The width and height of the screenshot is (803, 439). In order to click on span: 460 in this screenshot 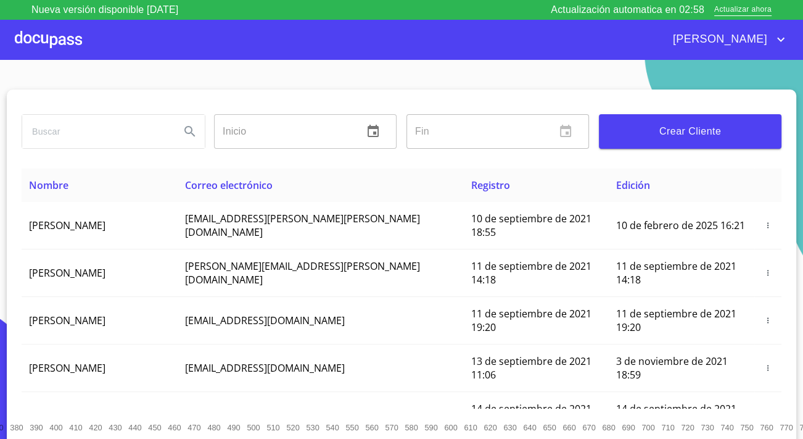, I will do `click(174, 427)`.